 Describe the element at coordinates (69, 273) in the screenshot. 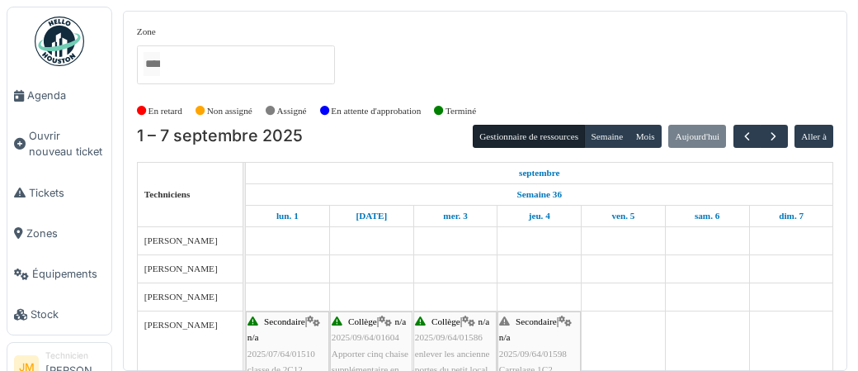

I see `span: Équipements` at that location.